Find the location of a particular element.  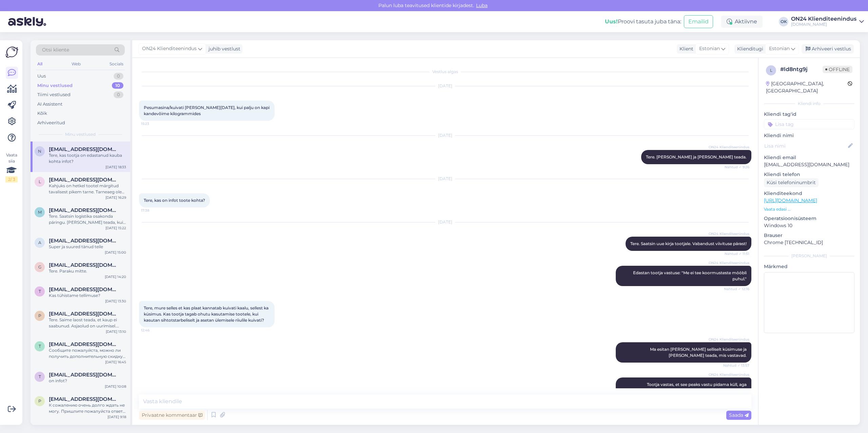

div: All is located at coordinates (40, 64).